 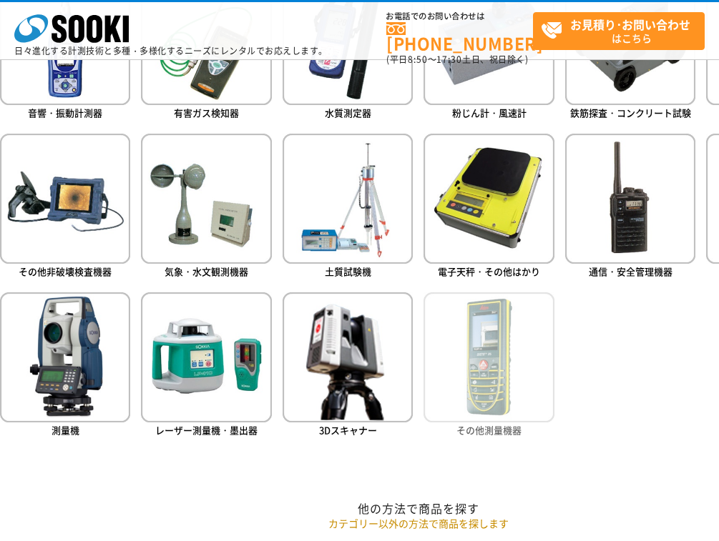 I want to click on span: 通信・安全管理機器, so click(x=630, y=271).